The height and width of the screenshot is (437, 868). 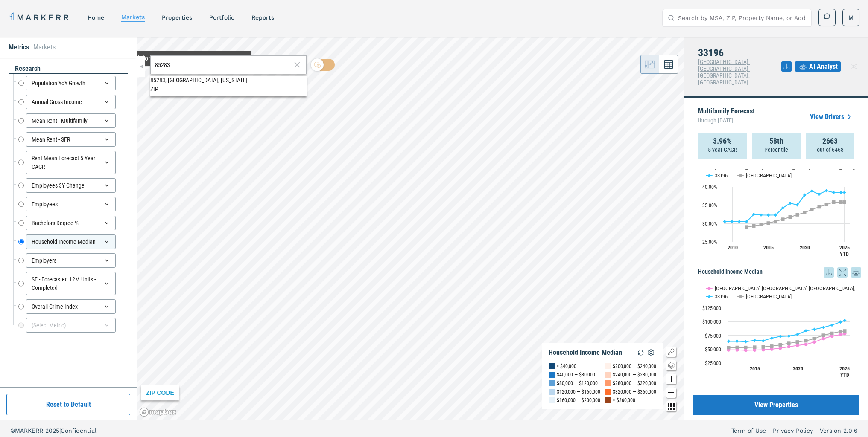 I want to click on text: $125,000, so click(x=712, y=308).